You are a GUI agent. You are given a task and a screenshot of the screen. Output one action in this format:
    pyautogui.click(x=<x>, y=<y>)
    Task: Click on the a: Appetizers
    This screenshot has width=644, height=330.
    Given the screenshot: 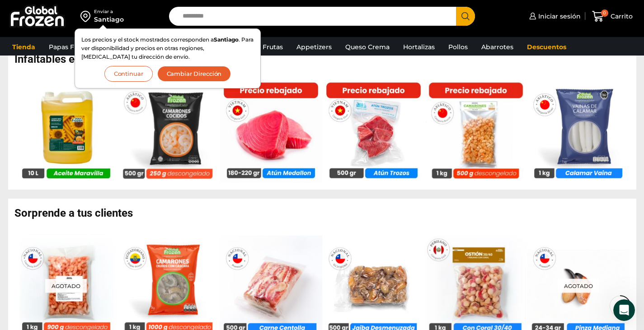 What is the action you would take?
    pyautogui.click(x=314, y=47)
    